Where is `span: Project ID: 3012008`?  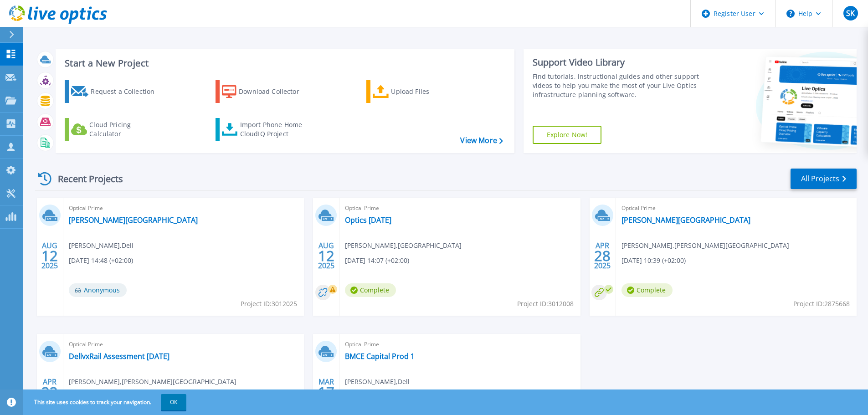 span: Project ID: 3012008 is located at coordinates (545, 304).